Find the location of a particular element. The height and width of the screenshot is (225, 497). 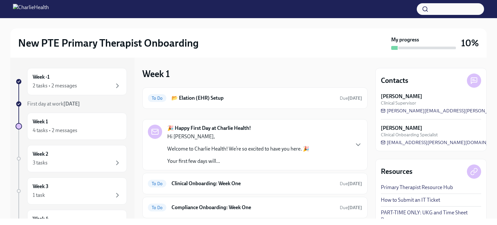

h6: Week -1 is located at coordinates (41, 77).